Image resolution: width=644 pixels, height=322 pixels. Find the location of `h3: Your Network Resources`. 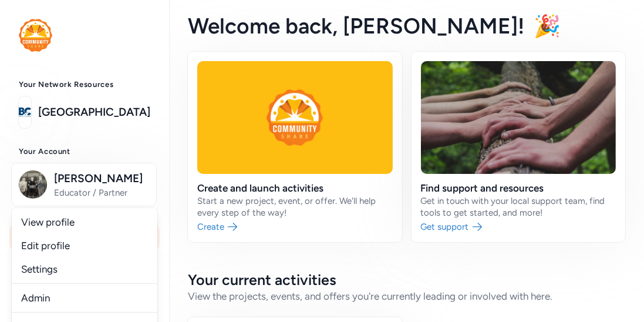

h3: Your Network Resources is located at coordinates (85, 85).